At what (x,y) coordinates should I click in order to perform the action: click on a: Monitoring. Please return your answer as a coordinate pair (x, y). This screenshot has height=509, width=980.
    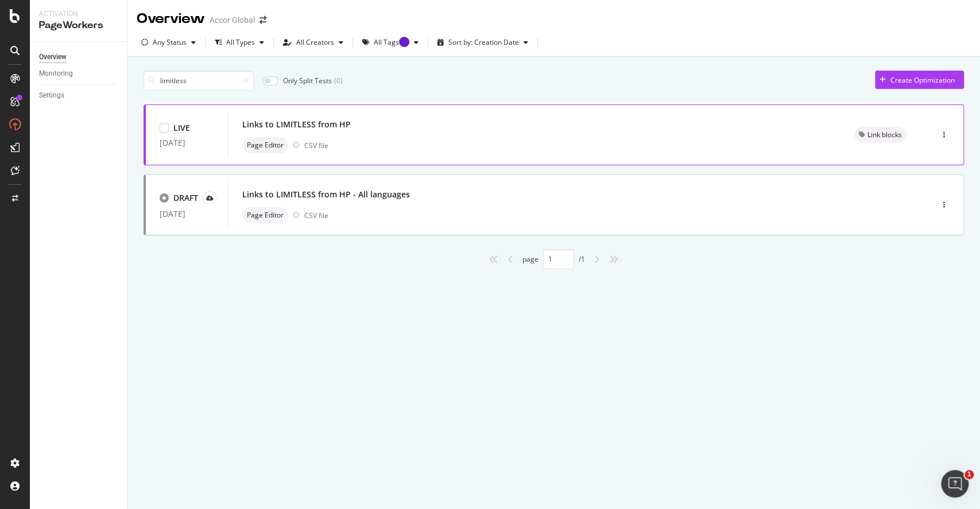
    Looking at the image, I should click on (78, 73).